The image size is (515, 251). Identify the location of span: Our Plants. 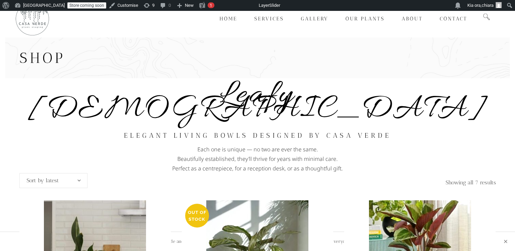
(365, 19).